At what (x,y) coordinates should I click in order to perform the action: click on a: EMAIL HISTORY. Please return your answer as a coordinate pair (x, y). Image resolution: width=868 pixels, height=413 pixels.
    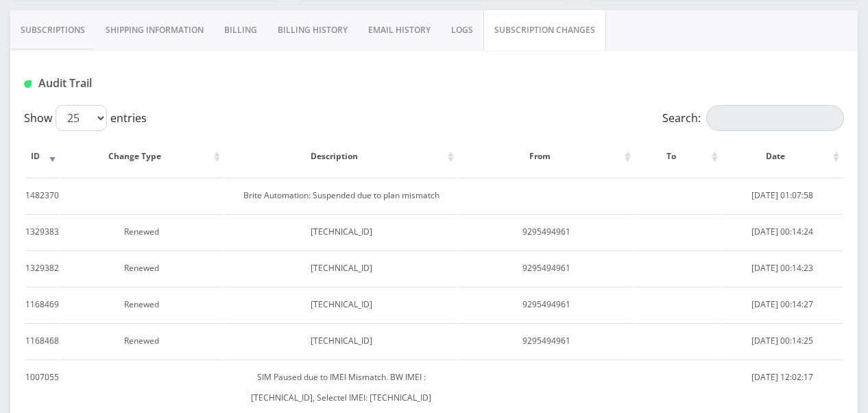
    Looking at the image, I should click on (399, 30).